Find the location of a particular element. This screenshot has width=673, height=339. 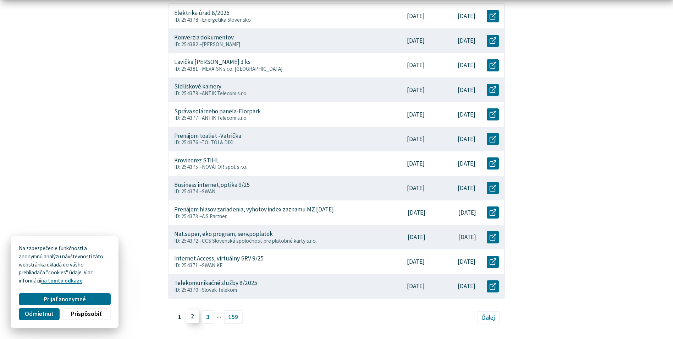

p: Telekomunikačné služby 8/2025 is located at coordinates (216, 283).